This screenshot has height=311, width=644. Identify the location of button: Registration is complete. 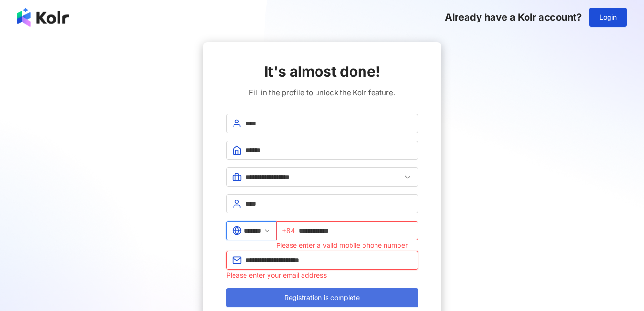
(322, 298).